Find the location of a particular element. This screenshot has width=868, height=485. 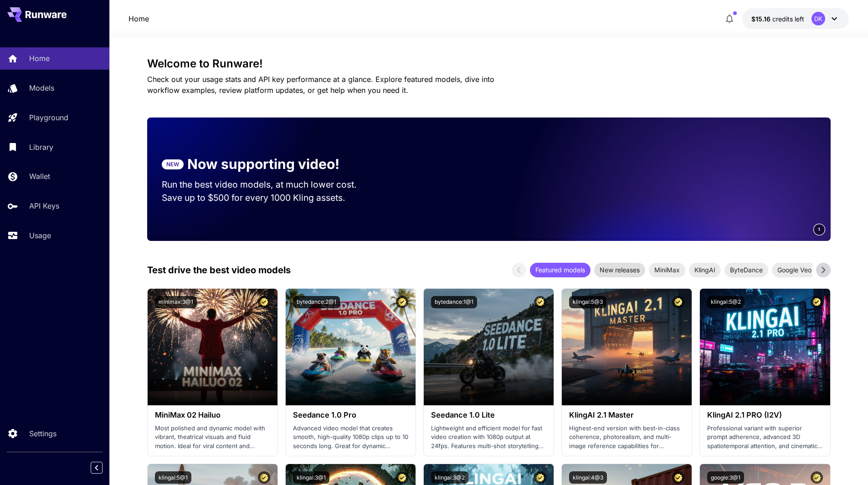

span: ByteDance is located at coordinates (746, 269).